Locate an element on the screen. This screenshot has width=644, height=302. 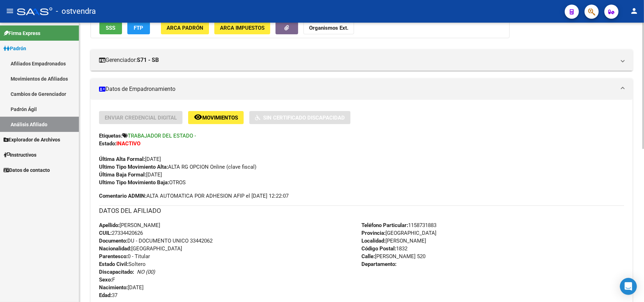
strong: Apellido: is located at coordinates (109, 225).